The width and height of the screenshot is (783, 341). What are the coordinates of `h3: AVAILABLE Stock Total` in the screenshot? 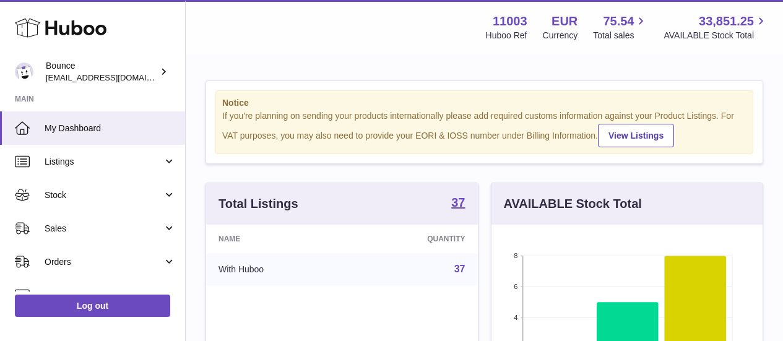 It's located at (573, 204).